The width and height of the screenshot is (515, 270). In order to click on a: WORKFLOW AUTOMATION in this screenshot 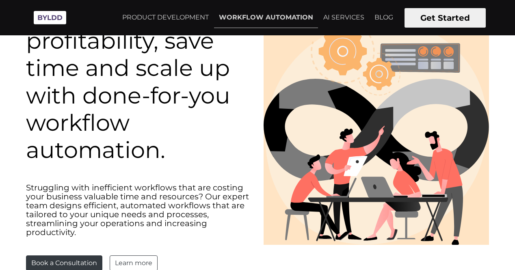, I will do `click(266, 17)`.